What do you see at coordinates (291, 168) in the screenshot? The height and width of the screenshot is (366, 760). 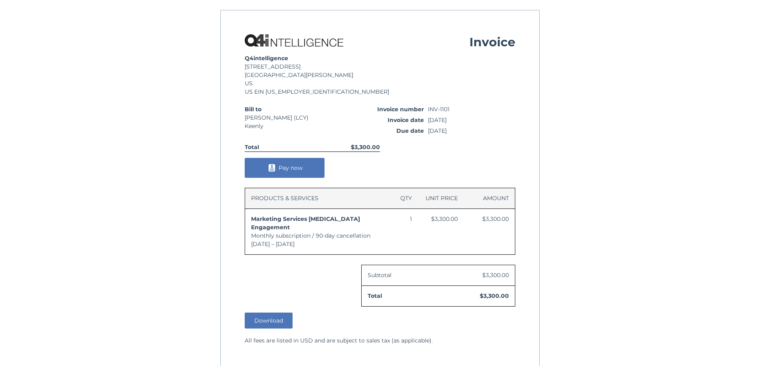 I see `span: Pay now` at bounding box center [291, 168].